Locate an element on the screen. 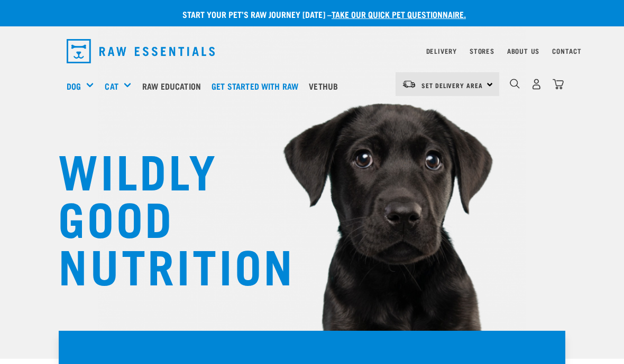  a: Stores is located at coordinates (481, 51).